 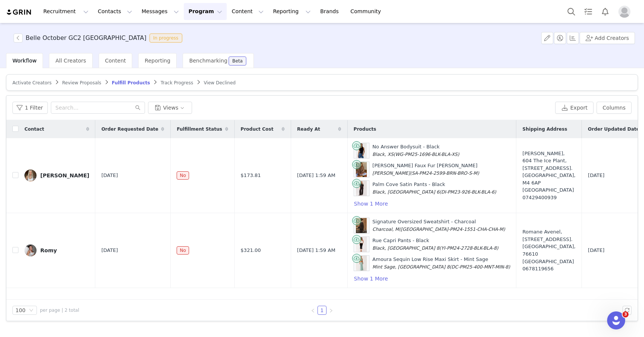 What do you see at coordinates (613, 129) in the screenshot?
I see `span: Order Updated Date` at bounding box center [613, 129].